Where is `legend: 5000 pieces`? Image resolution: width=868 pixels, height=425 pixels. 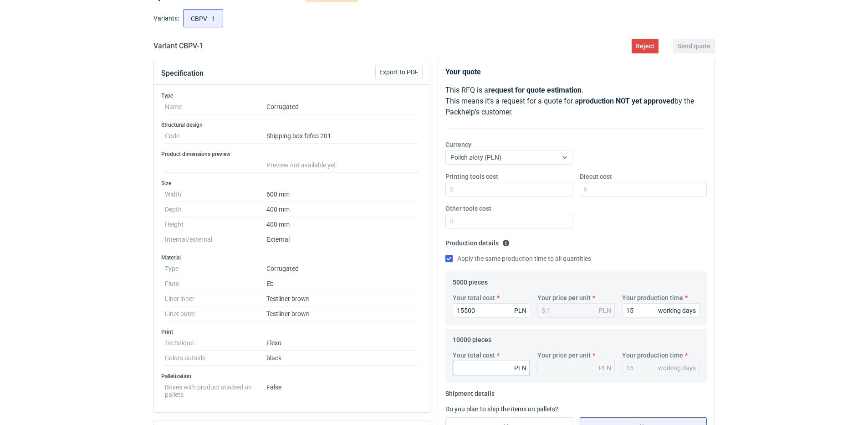 legend: 5000 pieces is located at coordinates (470, 280).